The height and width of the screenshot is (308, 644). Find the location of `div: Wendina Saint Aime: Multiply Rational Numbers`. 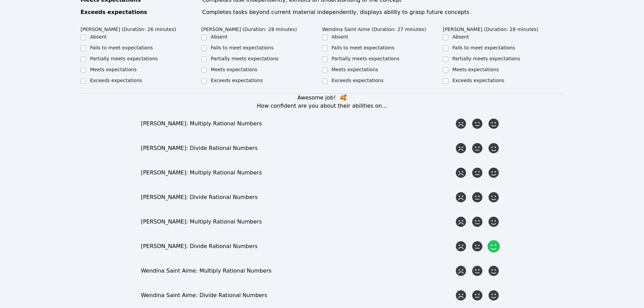

div: Wendina Saint Aime: Multiply Rational Numbers is located at coordinates (297, 271).